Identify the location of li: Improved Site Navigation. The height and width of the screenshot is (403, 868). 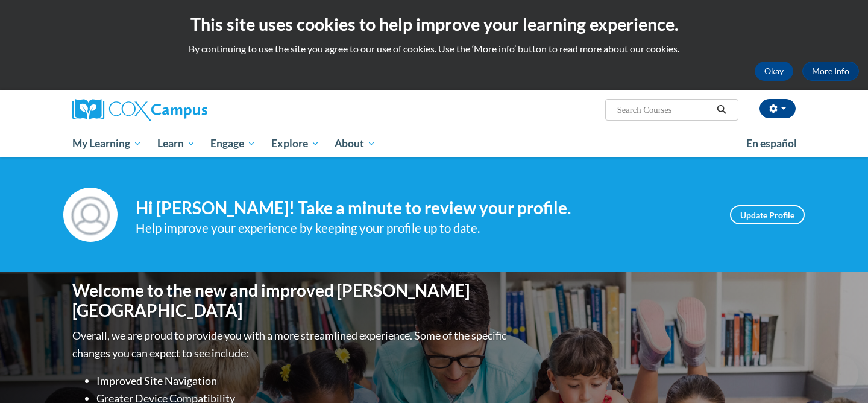
(302, 381).